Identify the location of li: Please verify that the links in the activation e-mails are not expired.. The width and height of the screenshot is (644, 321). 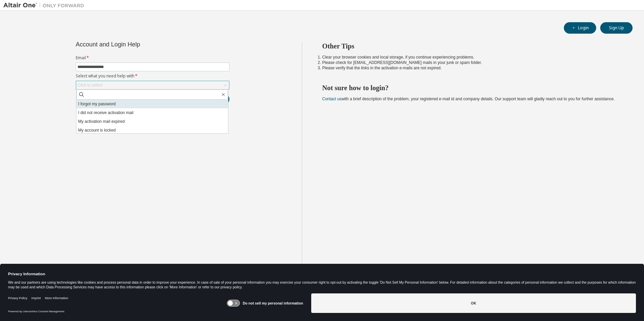
(472, 68).